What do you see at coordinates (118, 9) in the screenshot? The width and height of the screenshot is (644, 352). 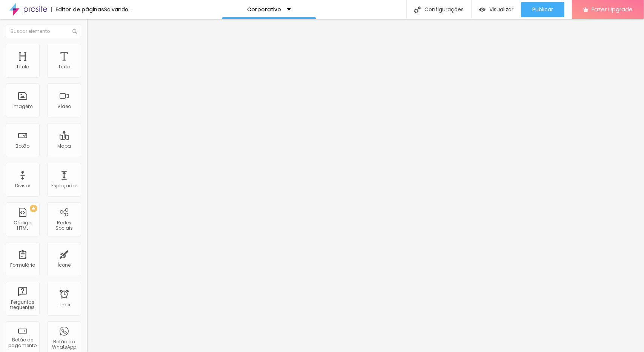 I see `div: Salvando...` at bounding box center [118, 9].